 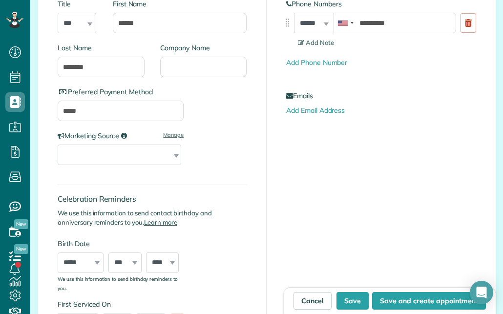 What do you see at coordinates (101, 48) in the screenshot?
I see `label: Last Name` at bounding box center [101, 48].